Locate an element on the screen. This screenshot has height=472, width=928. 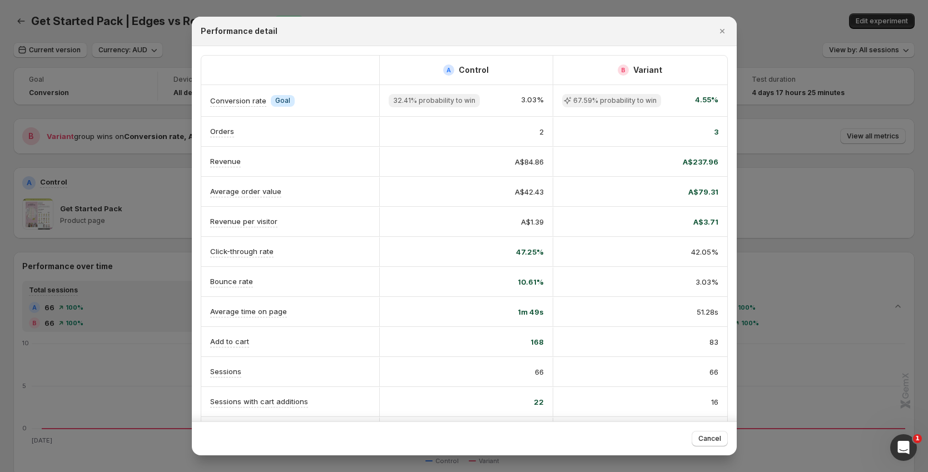
span: 51.28s is located at coordinates (707, 312).